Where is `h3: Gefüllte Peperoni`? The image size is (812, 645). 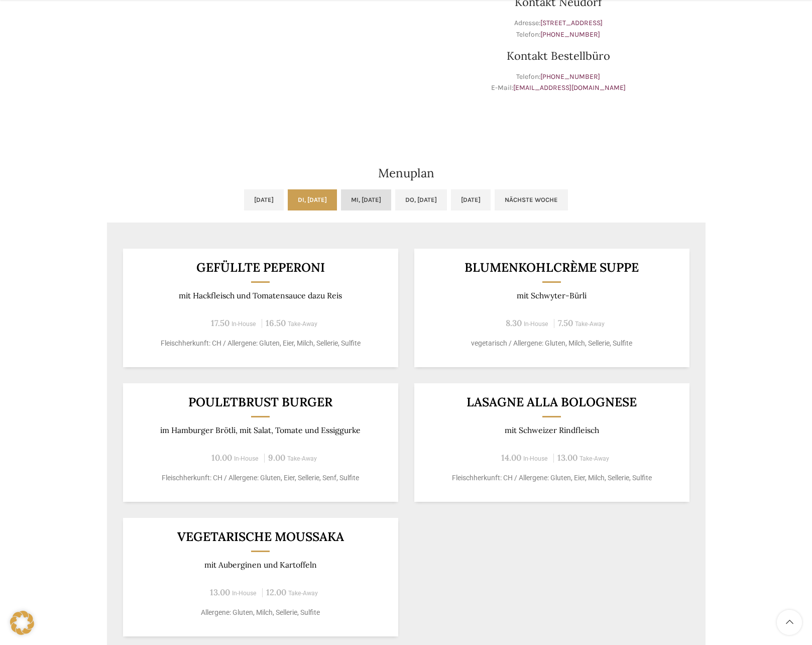
h3: Gefüllte Peperoni is located at coordinates (260, 267).